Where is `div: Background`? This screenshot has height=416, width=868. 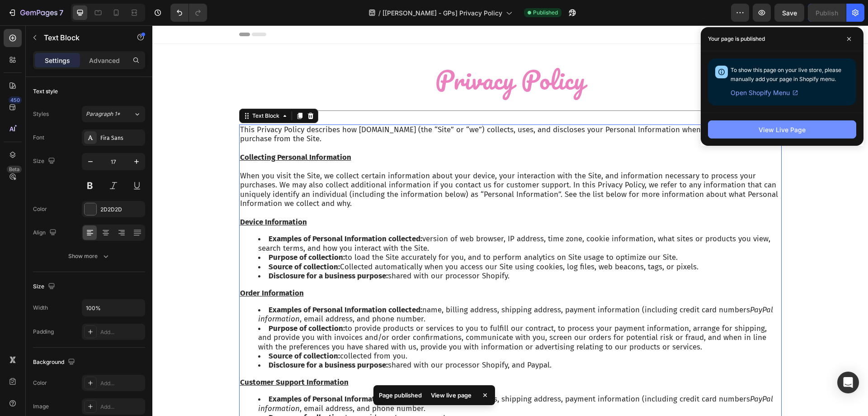 div: Background is located at coordinates (55, 362).